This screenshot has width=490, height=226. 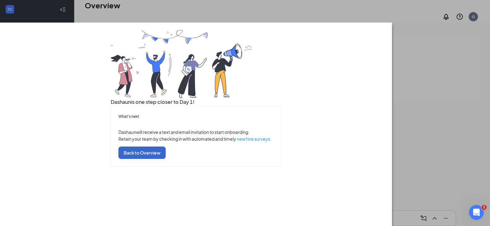 What do you see at coordinates (196, 139) in the screenshot?
I see `p: Retain your team by checking in with automated and timely` at bounding box center [196, 139].